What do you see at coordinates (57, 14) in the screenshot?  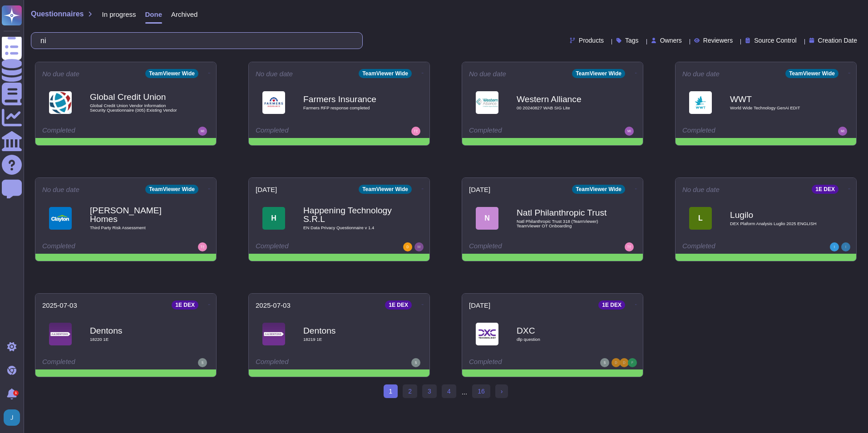 I see `span: Questionnaires` at bounding box center [57, 14].